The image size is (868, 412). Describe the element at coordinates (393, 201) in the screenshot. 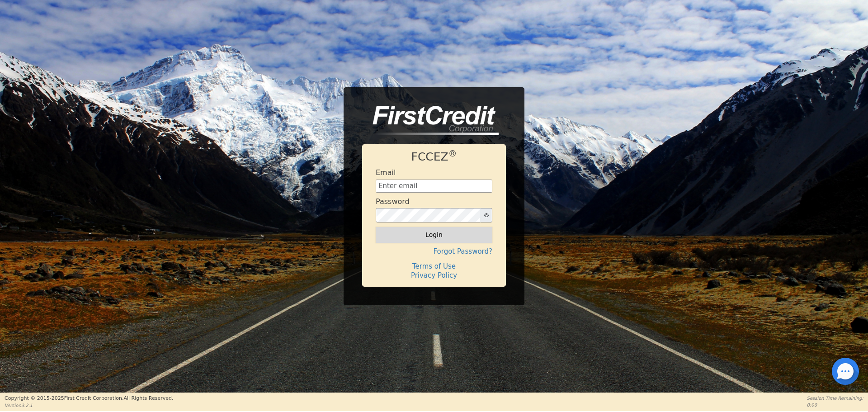

I see `h4: Password` at that location.